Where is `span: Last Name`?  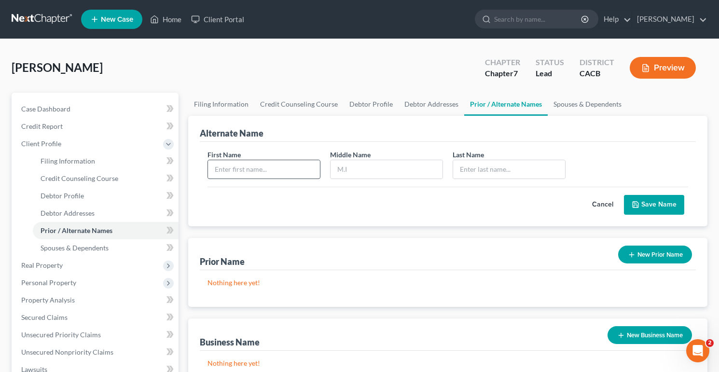
span: Last Name is located at coordinates (468, 154).